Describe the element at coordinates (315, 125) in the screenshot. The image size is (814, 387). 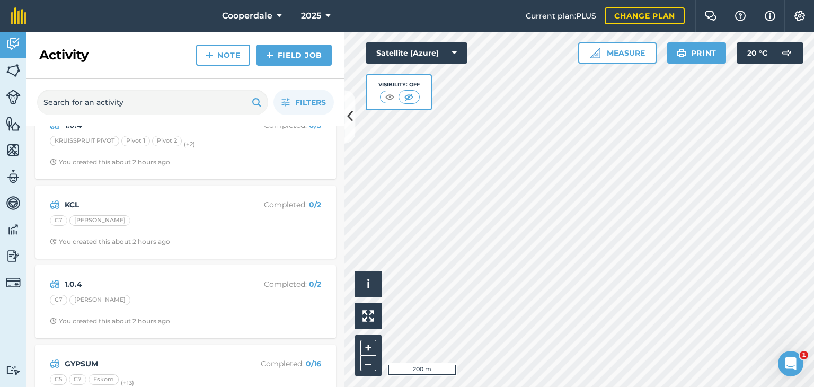
I see `strong: 0 / 5` at that location.